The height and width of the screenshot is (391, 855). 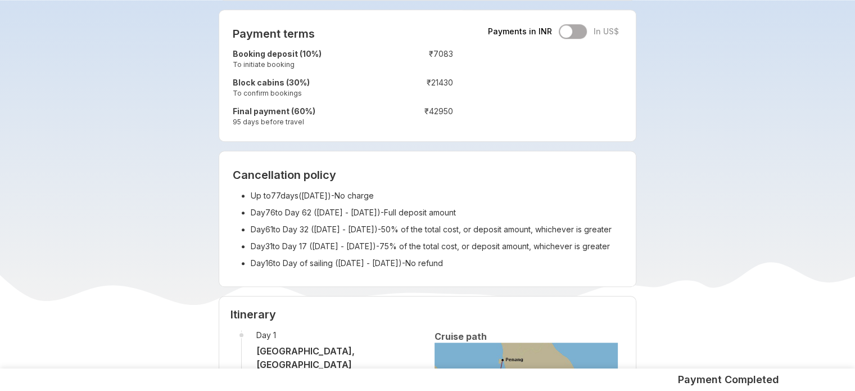 What do you see at coordinates (274, 111) in the screenshot?
I see `strong: Final payment (60%)` at bounding box center [274, 111].